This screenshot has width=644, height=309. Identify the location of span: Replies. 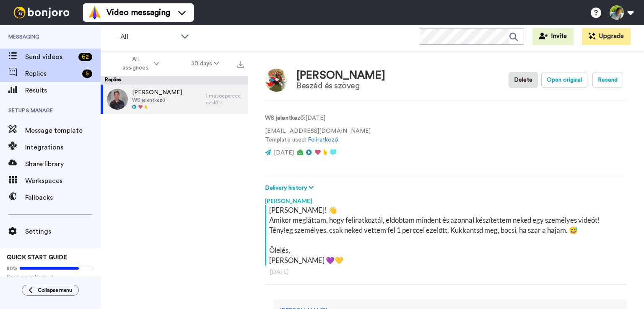
(52, 74).